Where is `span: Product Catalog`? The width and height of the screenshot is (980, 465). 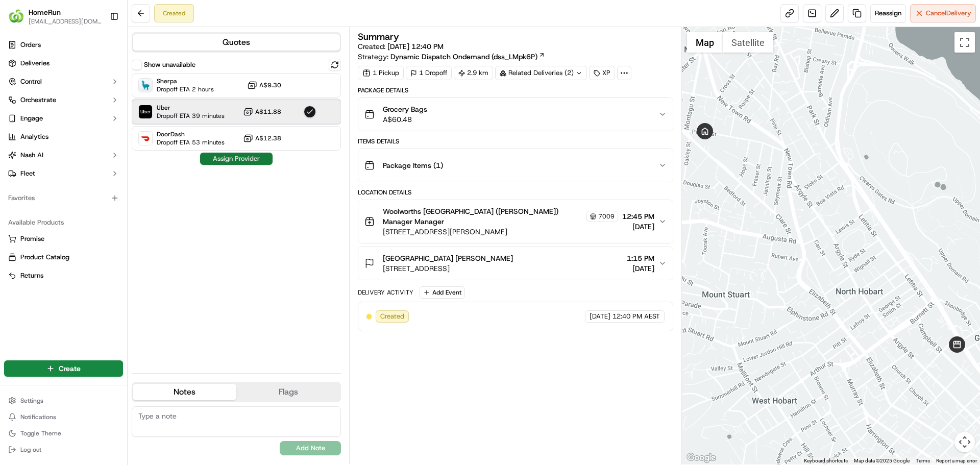 span: Product Catalog is located at coordinates (45, 257).